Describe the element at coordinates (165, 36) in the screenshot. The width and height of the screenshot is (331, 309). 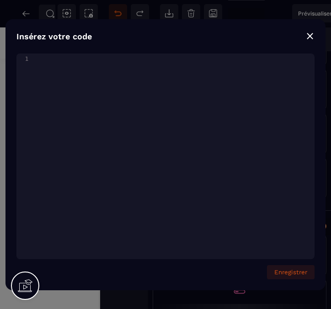
I see `div: Insérez votre code` at that location.